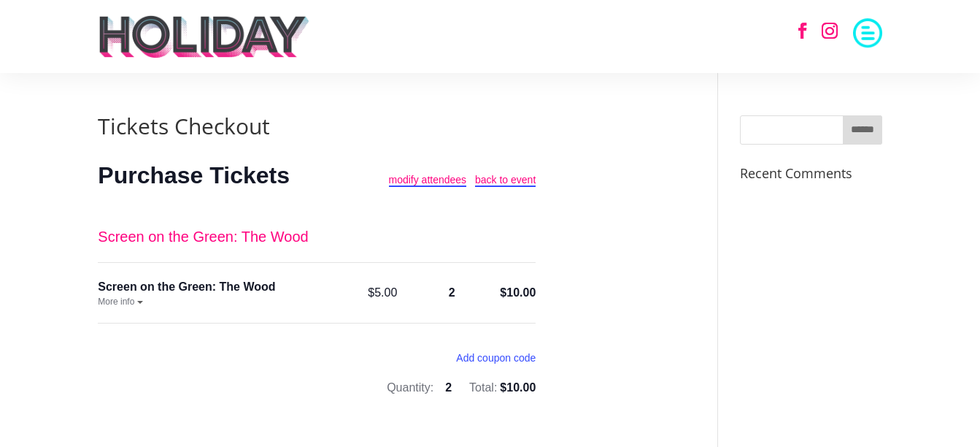  What do you see at coordinates (428, 181) in the screenshot?
I see `a: modify attendees` at bounding box center [428, 181].